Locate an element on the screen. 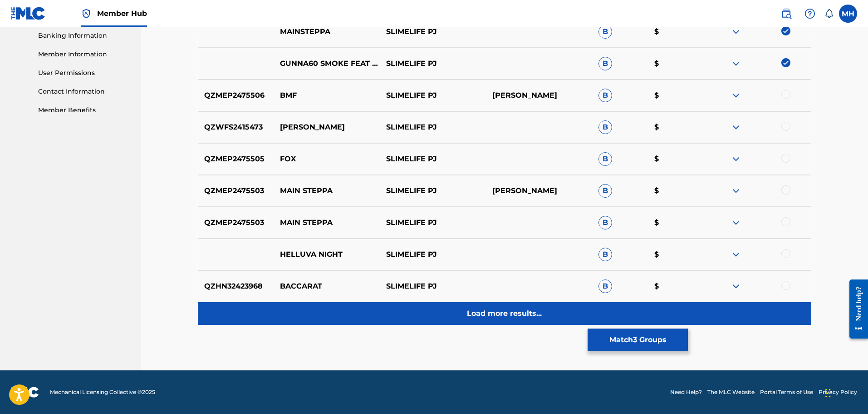  img: MLC Logo is located at coordinates (28, 13).